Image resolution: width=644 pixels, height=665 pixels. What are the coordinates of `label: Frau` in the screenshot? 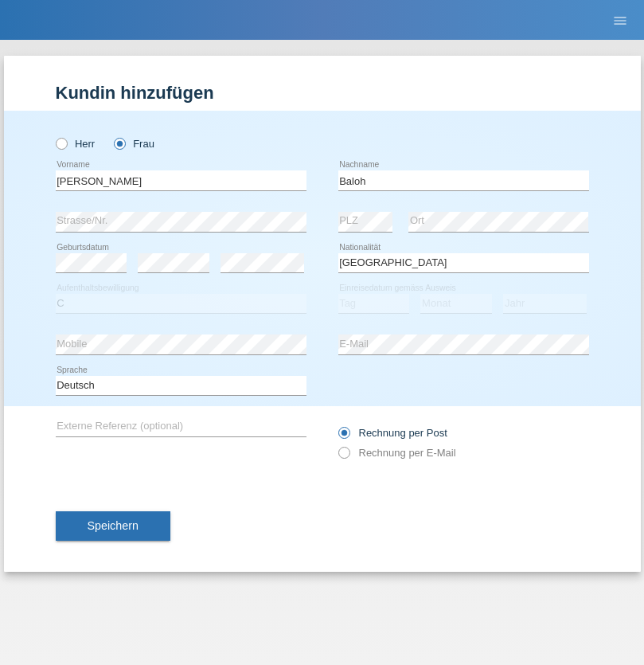 It's located at (133, 144).